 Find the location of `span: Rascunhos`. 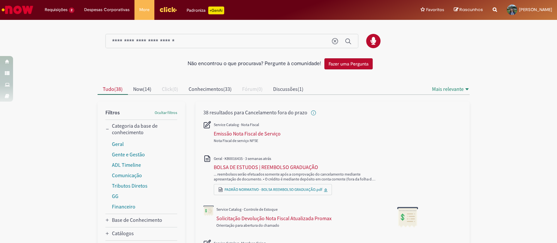

span: Rascunhos is located at coordinates (471, 9).